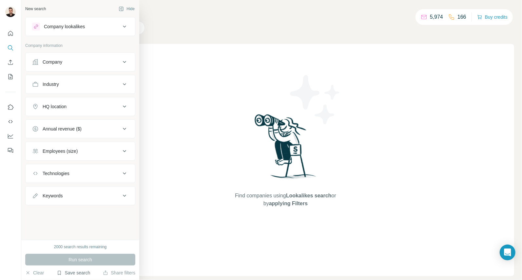  I want to click on img: Avatar, so click(10, 12).